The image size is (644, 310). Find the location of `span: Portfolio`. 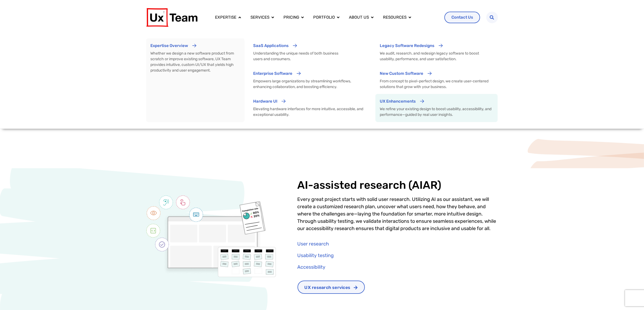

span: Portfolio is located at coordinates (324, 17).